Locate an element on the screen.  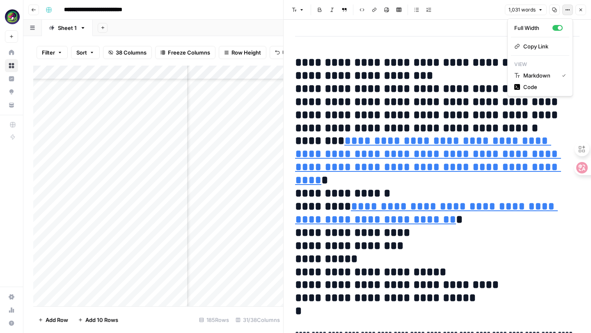
span: Row Height is located at coordinates (246, 52).